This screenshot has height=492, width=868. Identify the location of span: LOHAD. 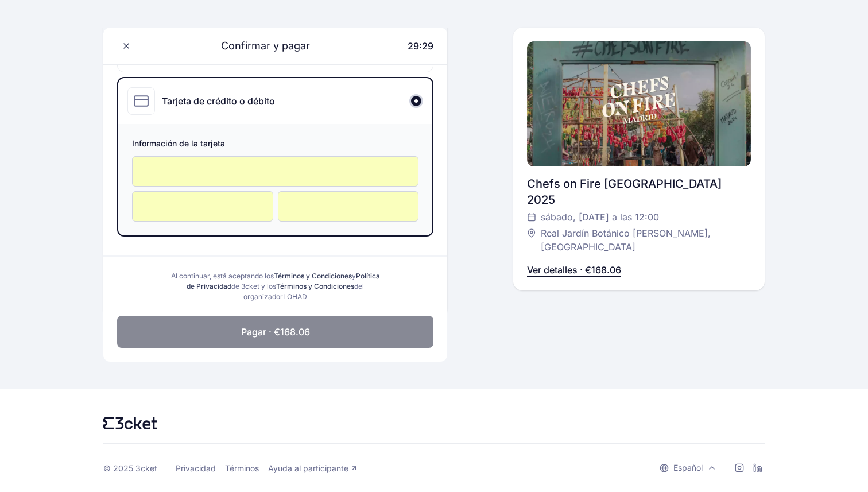
(295, 296).